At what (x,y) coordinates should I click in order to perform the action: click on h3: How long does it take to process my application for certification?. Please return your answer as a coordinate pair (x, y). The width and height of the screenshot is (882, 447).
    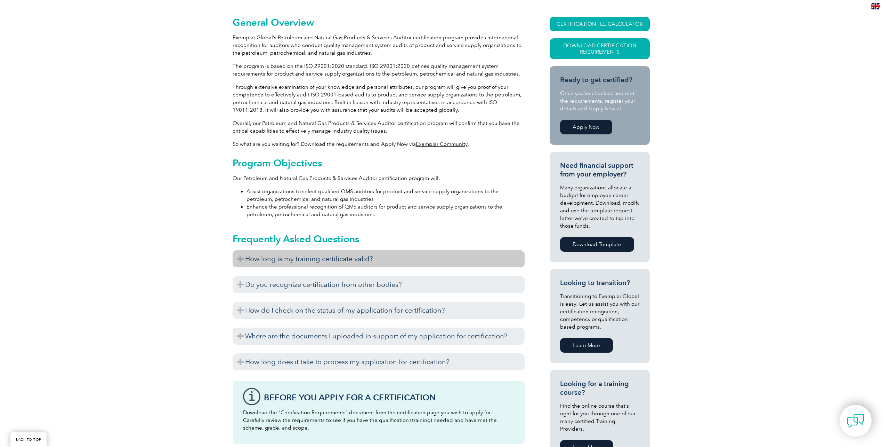
    Looking at the image, I should click on (379, 361).